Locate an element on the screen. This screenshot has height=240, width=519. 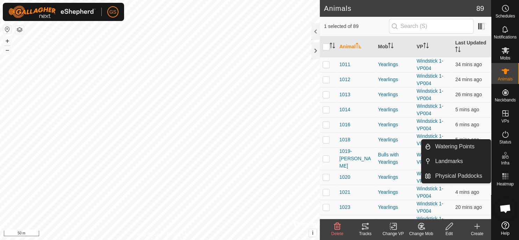
span: 1011 is located at coordinates (345, 64).